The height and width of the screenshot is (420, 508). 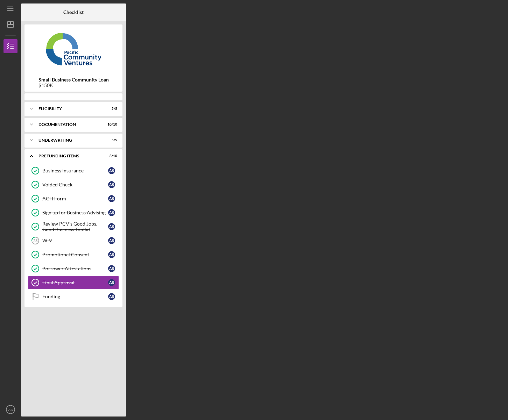 I want to click on a: Sign up for Business AdvisingAS, so click(x=74, y=213).